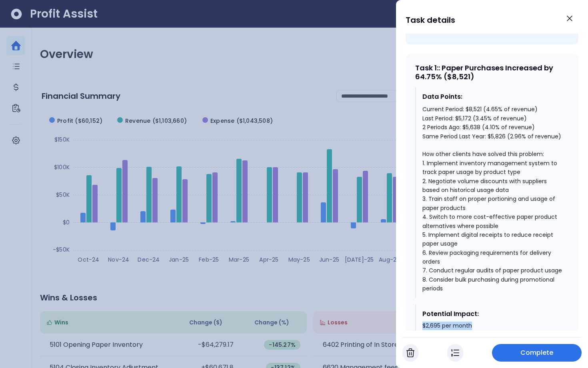 The image size is (588, 368). Describe the element at coordinates (492, 334) in the screenshot. I see `div: $2,695 per month Priority Classification: High Priority` at that location.